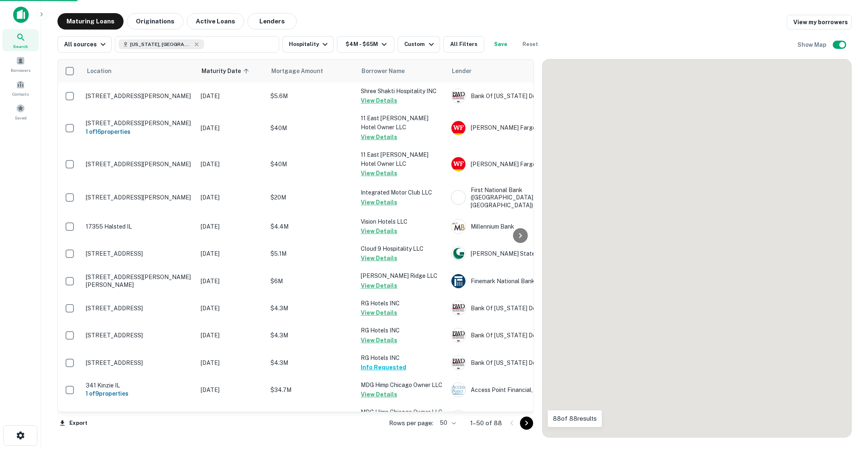 The image size is (868, 449). What do you see at coordinates (402, 193) in the screenshot?
I see `p: Integrated Motor Club LLC` at bounding box center [402, 193].